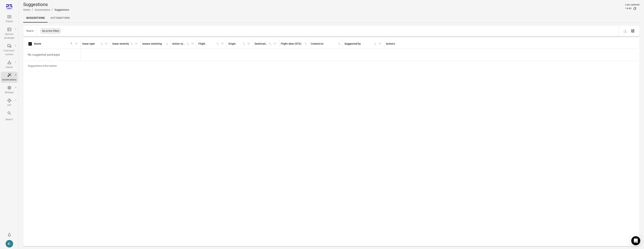  I want to click on div: Sort by issue severity in ascending order, so click(123, 44).